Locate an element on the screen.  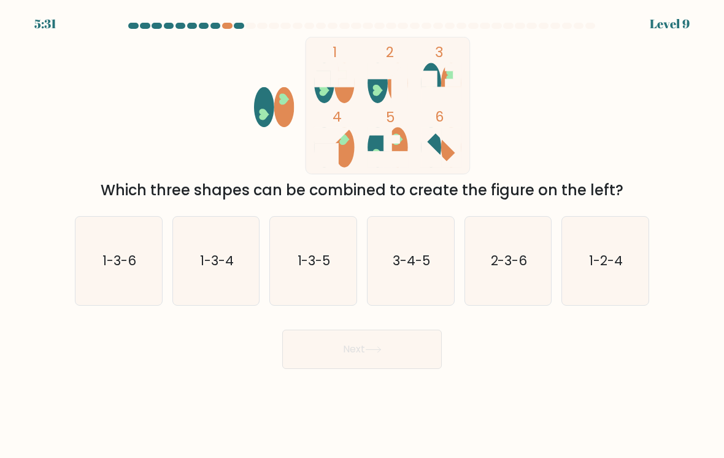
text: 1-2-4 is located at coordinates (607, 260).